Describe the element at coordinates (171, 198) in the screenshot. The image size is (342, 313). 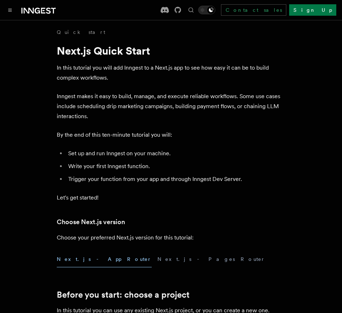
I see `p: Let's get started!` at that location.